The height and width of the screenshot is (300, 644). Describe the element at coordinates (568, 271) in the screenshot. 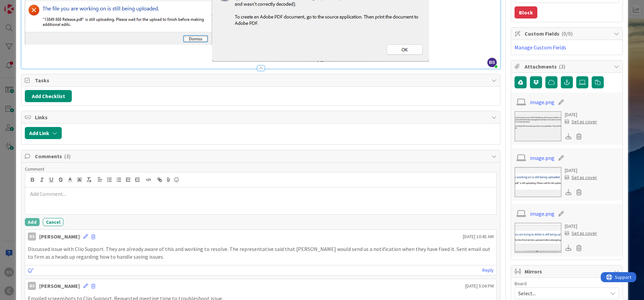

I see `span: Mirrors` at that location.